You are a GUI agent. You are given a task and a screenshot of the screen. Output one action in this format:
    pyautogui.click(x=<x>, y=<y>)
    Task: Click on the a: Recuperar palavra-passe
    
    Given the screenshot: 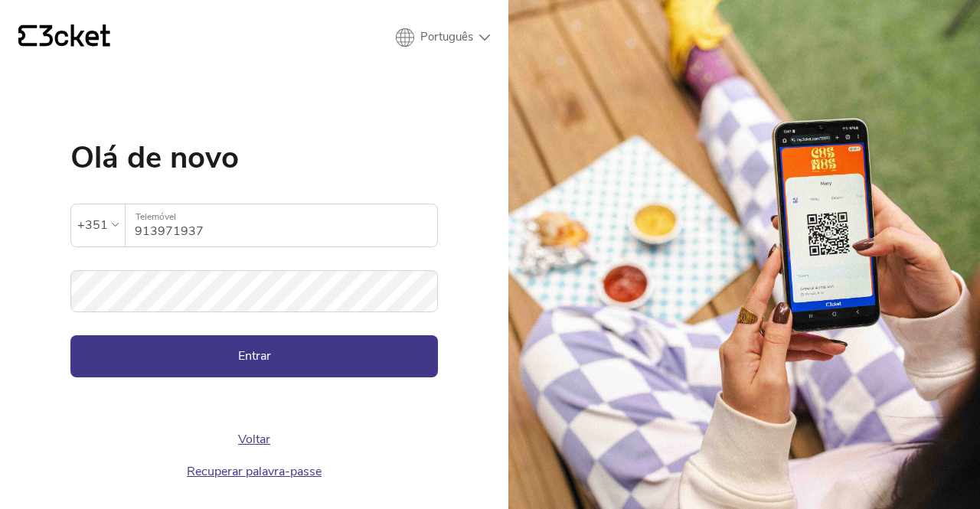 What is the action you would take?
    pyautogui.click(x=254, y=471)
    